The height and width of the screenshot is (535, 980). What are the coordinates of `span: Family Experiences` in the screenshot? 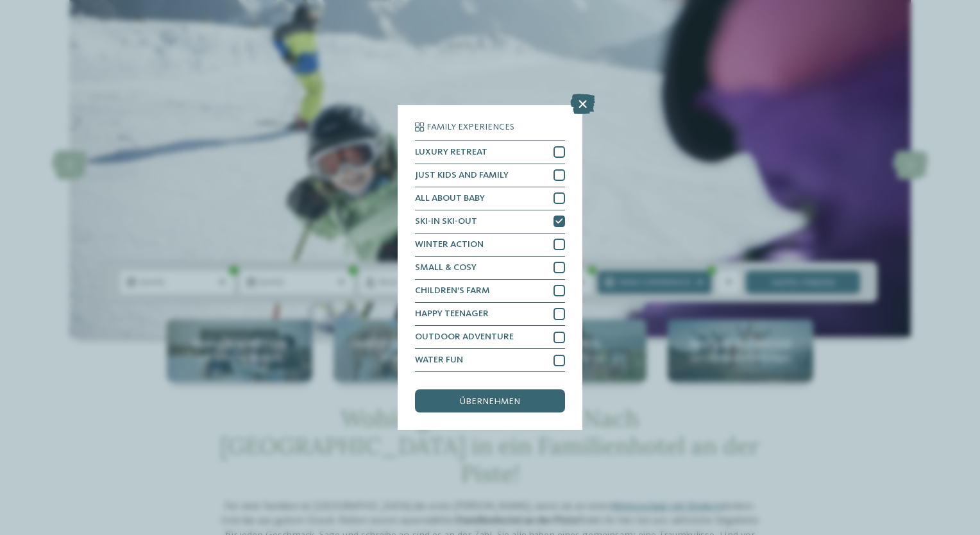 It's located at (470, 127).